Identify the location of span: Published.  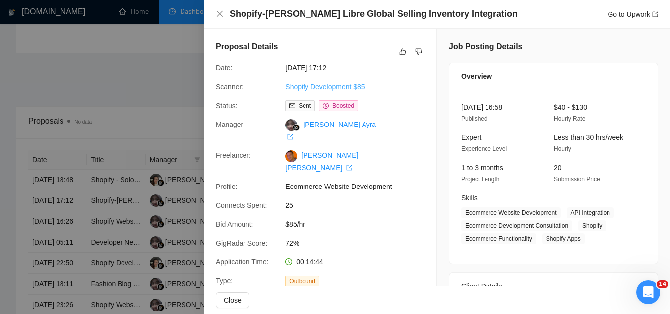
(474, 119).